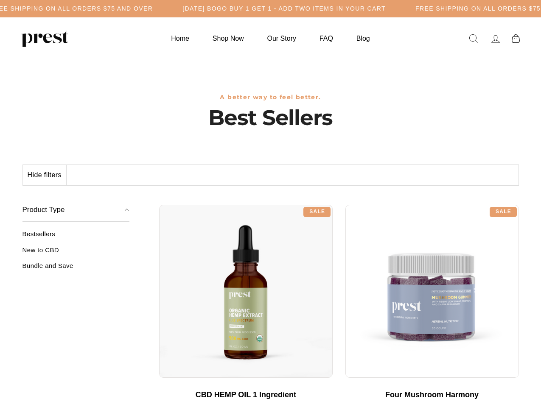 Image resolution: width=541 pixels, height=407 pixels. What do you see at coordinates (270, 97) in the screenshot?
I see `h3: A better way to feel better.` at bounding box center [270, 97].